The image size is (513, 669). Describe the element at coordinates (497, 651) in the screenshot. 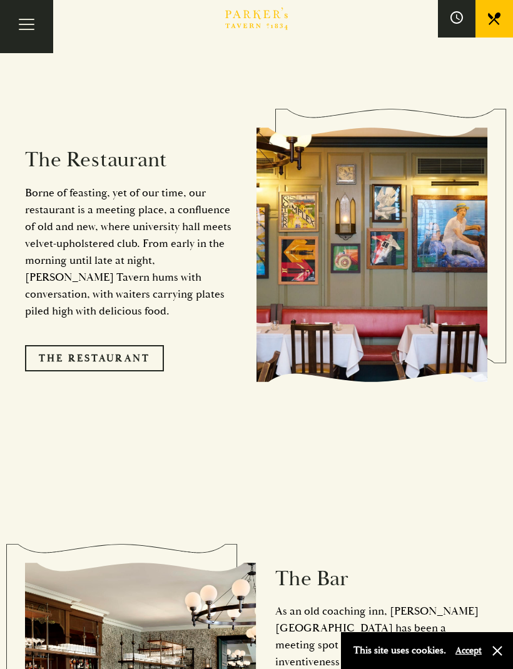

I see `button: Close and accept` at that location.